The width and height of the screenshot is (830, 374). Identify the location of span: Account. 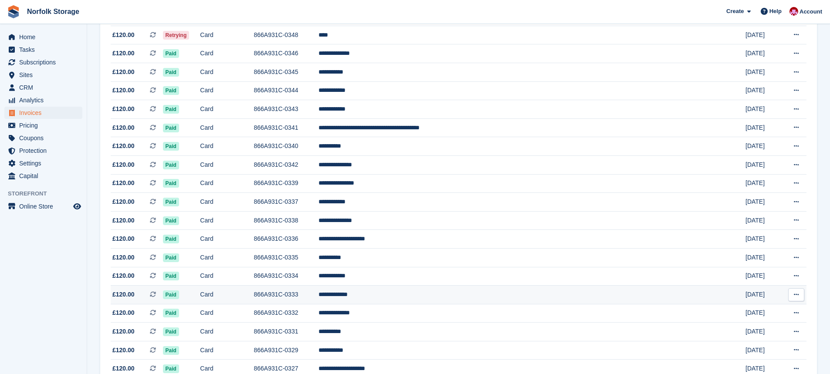
(811, 12).